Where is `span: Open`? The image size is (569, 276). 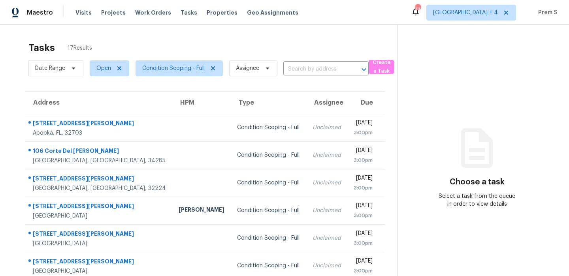
span: Open is located at coordinates (104, 68).